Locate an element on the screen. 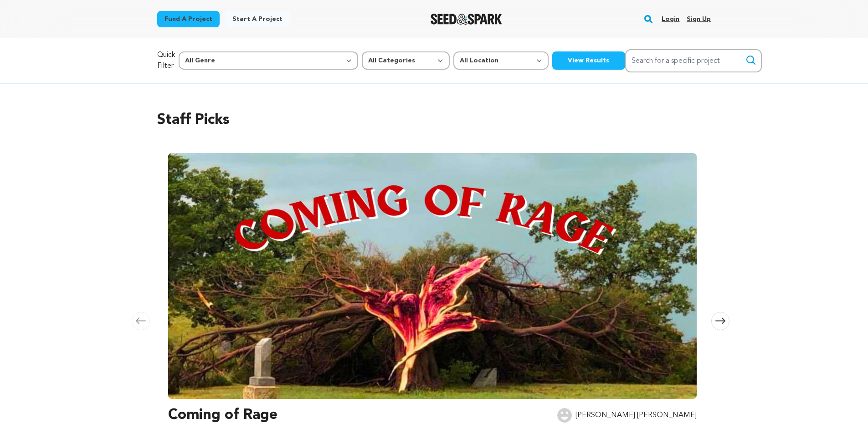 The width and height of the screenshot is (868, 434). a: Fund a project is located at coordinates (188, 19).